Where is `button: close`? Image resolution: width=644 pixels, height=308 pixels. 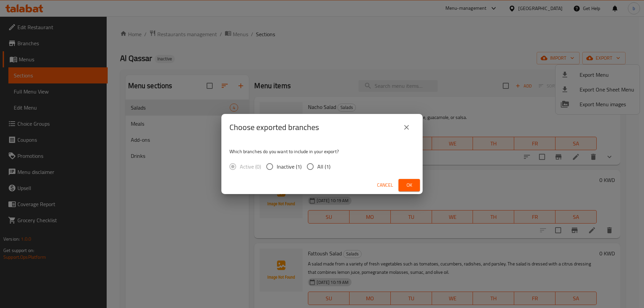
button: close is located at coordinates (407, 128).